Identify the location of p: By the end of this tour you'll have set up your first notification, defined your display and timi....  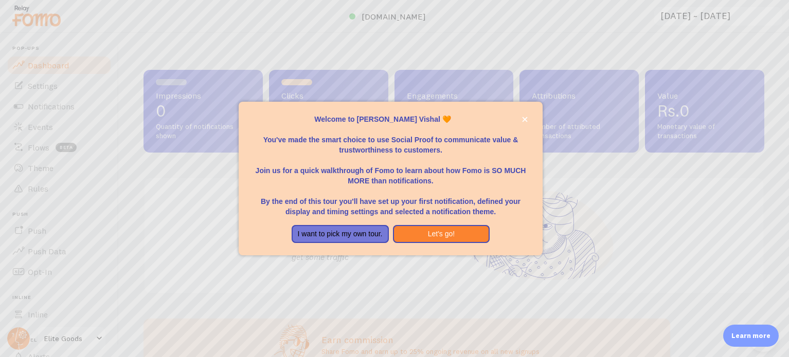
(391, 202).